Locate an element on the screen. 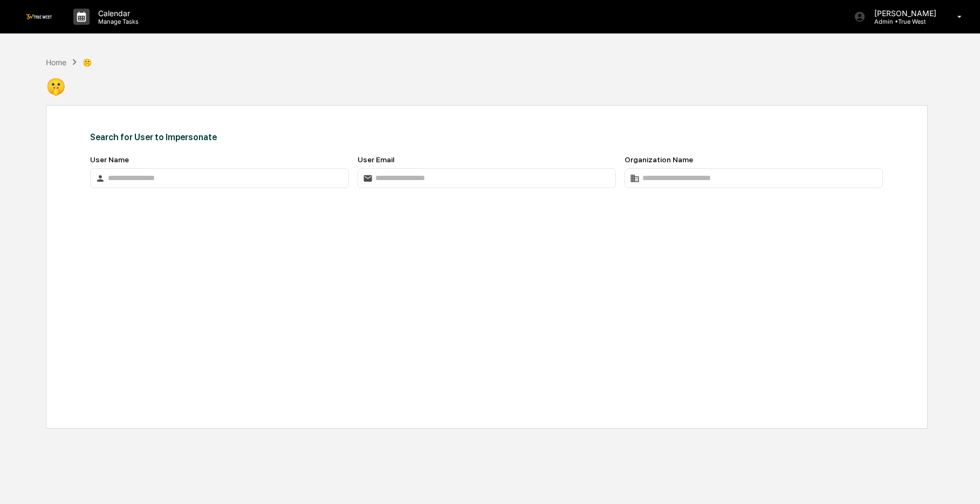 This screenshot has height=504, width=980. div: Search for User to Impersonate is located at coordinates (487, 137).